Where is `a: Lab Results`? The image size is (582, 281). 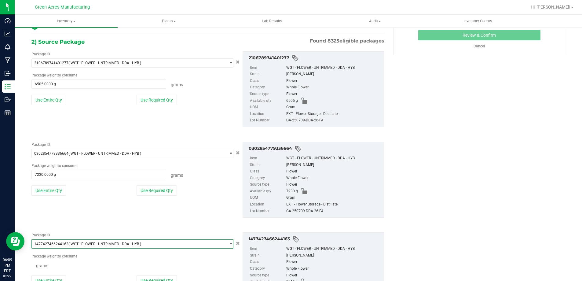 a: Lab Results is located at coordinates (272, 21).